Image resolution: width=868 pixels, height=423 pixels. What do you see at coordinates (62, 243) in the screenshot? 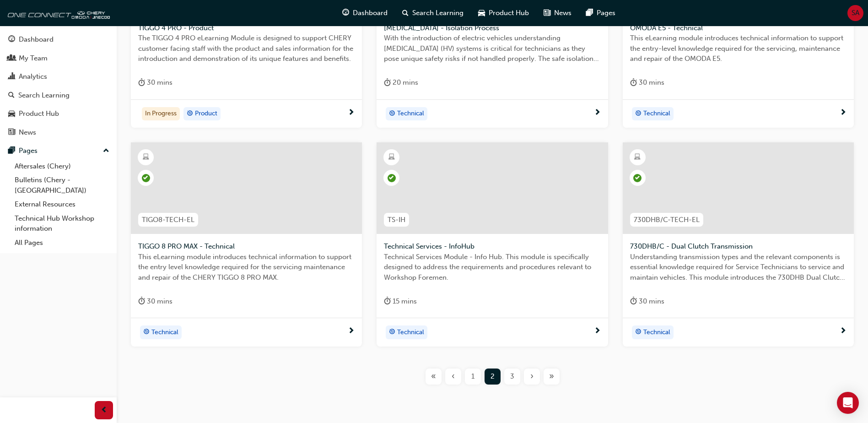
I see `a: All Pages` at bounding box center [62, 243].